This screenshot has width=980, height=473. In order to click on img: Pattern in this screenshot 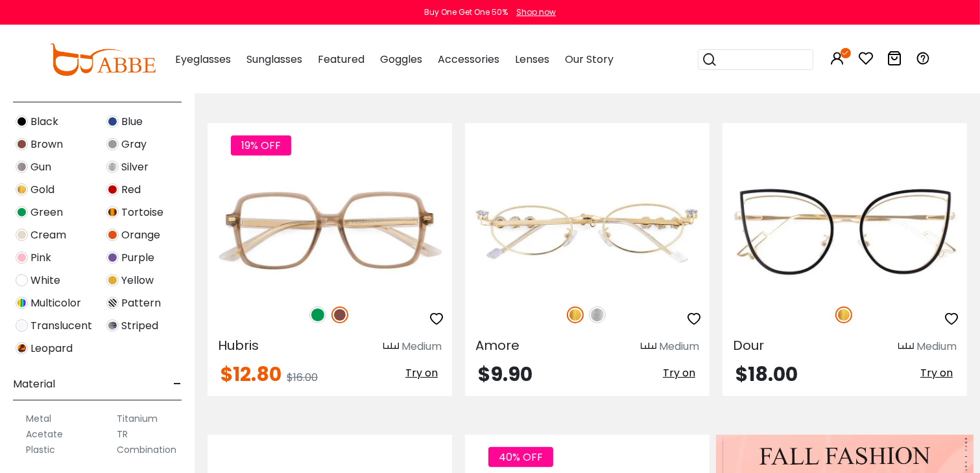, I will do `click(112, 302)`.